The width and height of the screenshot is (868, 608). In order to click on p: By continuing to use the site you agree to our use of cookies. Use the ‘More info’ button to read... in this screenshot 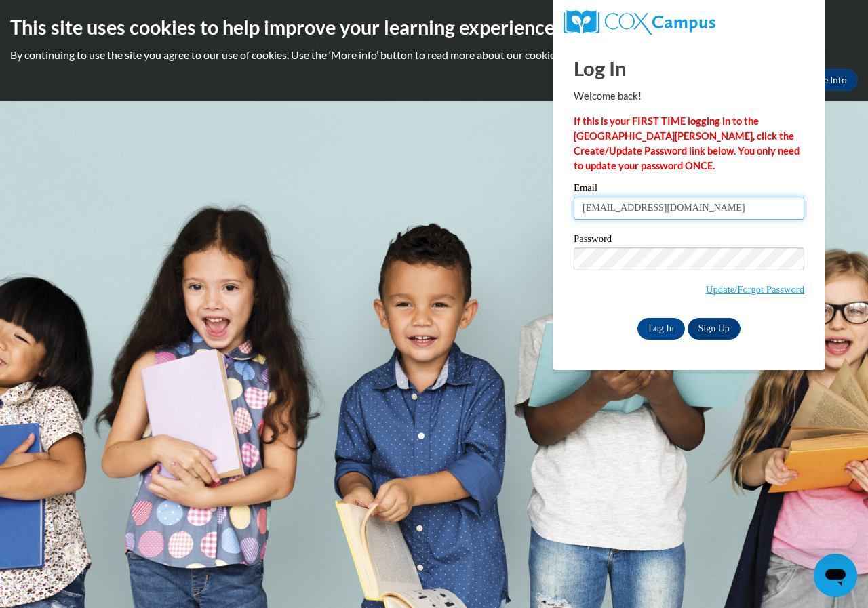, I will do `click(434, 55)`.